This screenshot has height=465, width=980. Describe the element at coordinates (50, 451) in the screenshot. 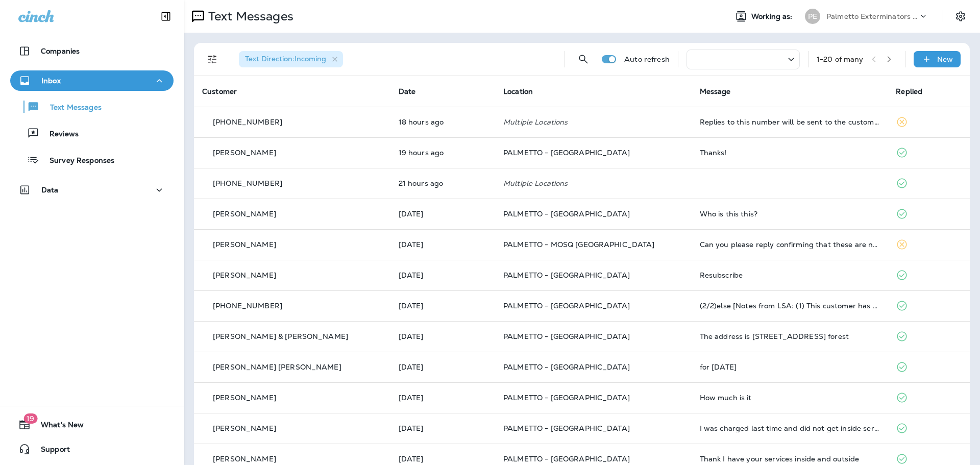

I see `span: Support` at that location.